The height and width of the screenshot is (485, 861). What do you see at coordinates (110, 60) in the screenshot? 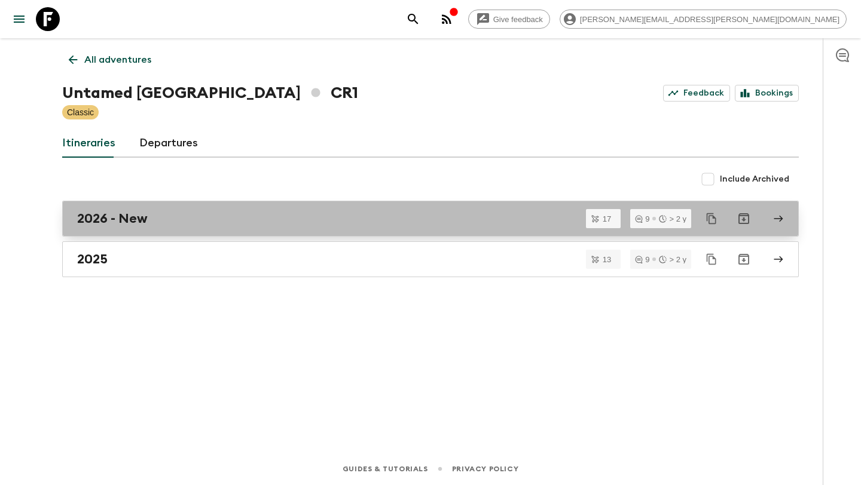
I see `a: All adventures` at bounding box center [110, 60].